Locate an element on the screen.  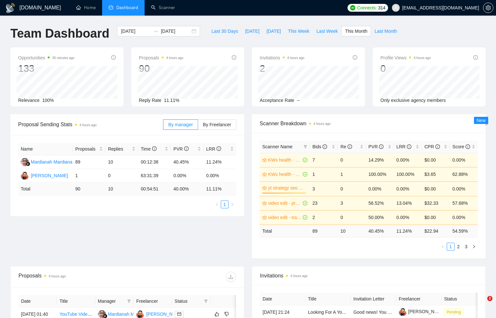
span: Pending is located at coordinates (454, 312).